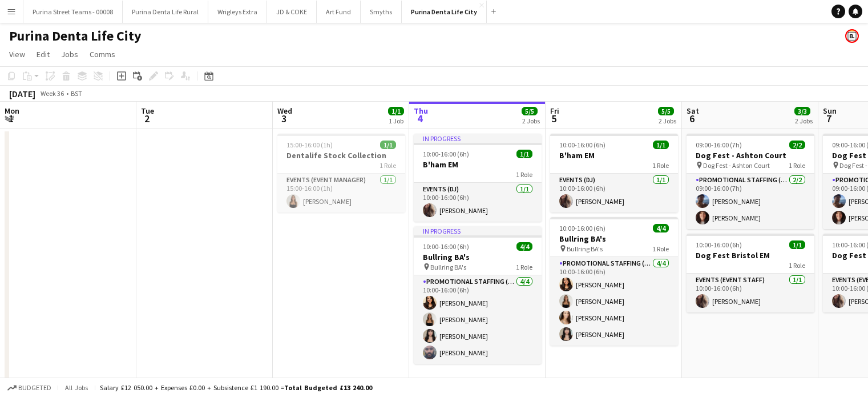 The width and height of the screenshot is (868, 397). What do you see at coordinates (736, 165) in the screenshot?
I see `span: Dog Fest - Ashton Court` at bounding box center [736, 165].